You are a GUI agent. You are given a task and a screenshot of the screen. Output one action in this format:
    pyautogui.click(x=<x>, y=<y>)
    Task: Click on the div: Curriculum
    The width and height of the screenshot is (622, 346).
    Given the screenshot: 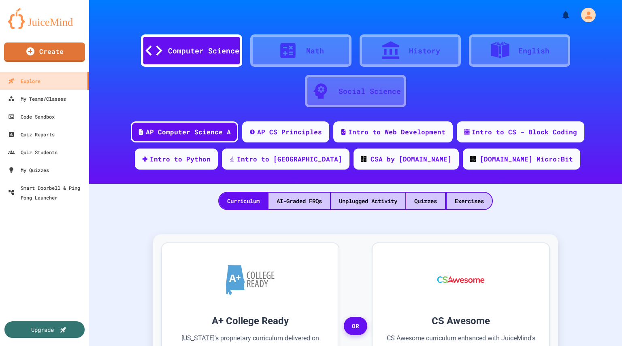 What is the action you would take?
    pyautogui.click(x=243, y=201)
    